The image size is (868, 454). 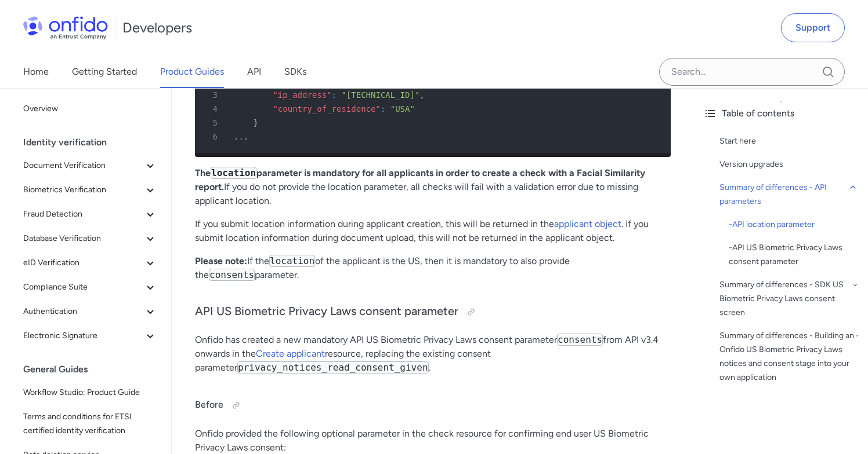 What do you see at coordinates (789, 357) in the screenshot?
I see `div: Summary of differences - Building an Onfido US Biometric Privacy Laws notices and consent stage i...` at bounding box center [789, 357].